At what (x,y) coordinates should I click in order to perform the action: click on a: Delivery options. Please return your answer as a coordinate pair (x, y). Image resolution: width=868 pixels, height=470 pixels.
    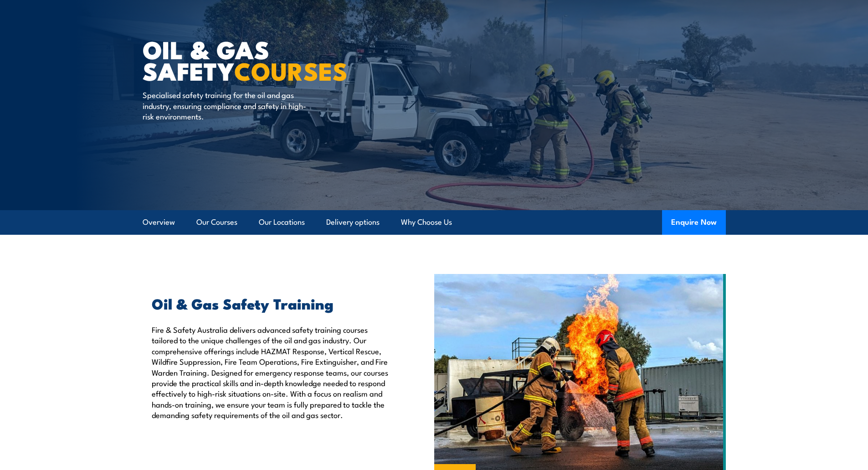
    Looking at the image, I should click on (353, 222).